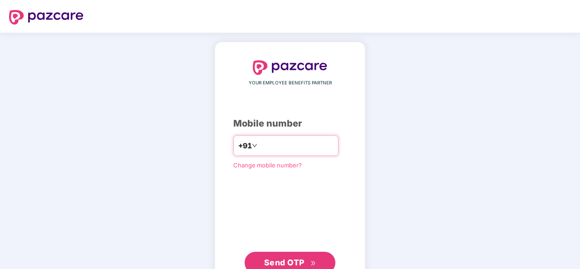 Image resolution: width=580 pixels, height=269 pixels. I want to click on span: YOUR EMPLOYEE BENEFITS PARTNER, so click(290, 83).